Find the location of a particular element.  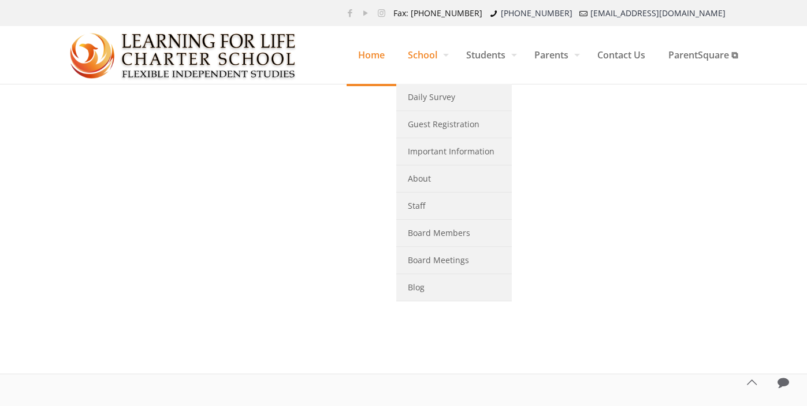

span: Home is located at coordinates (372, 55).